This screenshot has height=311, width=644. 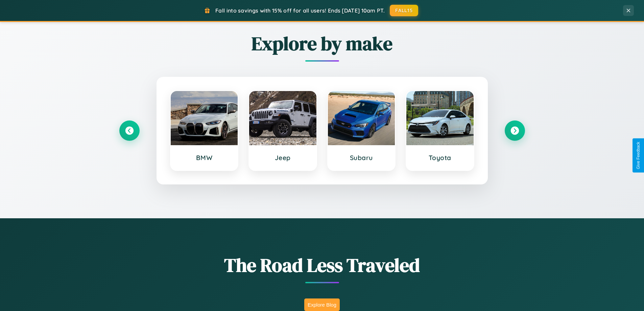 What do you see at coordinates (322, 265) in the screenshot?
I see `h1: The Road Less Traveled` at bounding box center [322, 265].